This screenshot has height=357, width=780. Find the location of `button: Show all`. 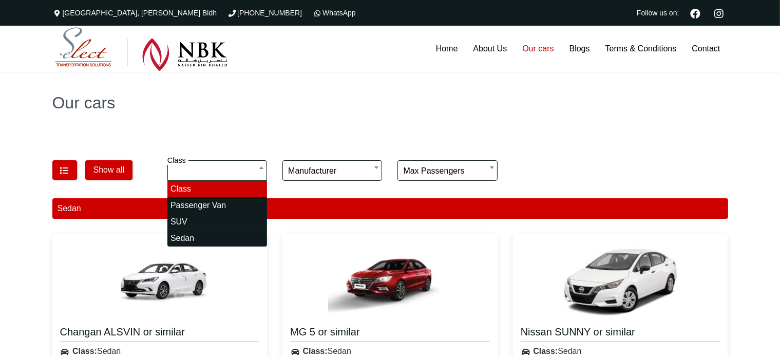

button: Show all is located at coordinates (109, 170).